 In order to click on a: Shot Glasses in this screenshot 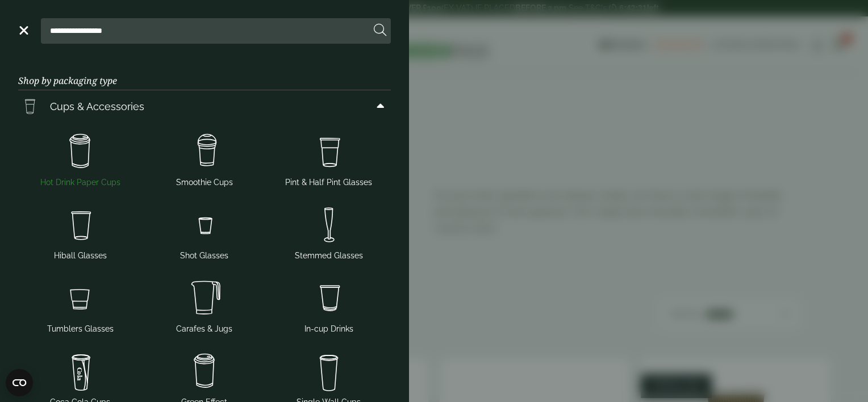, I will do `click(204, 232)`.